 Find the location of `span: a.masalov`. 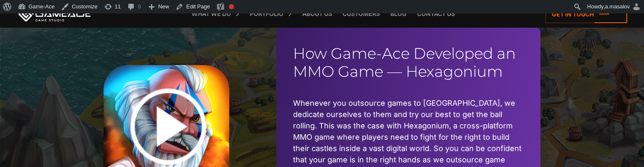

span: a.masalov is located at coordinates (617, 6).